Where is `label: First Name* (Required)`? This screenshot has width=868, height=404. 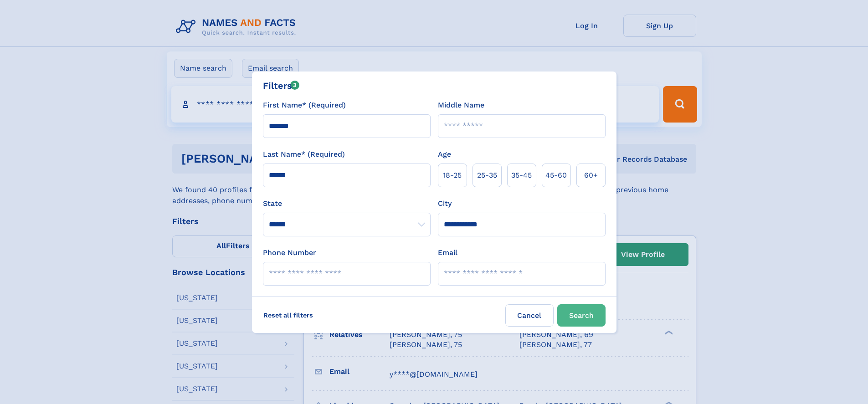 label: First Name* (Required) is located at coordinates (305, 105).